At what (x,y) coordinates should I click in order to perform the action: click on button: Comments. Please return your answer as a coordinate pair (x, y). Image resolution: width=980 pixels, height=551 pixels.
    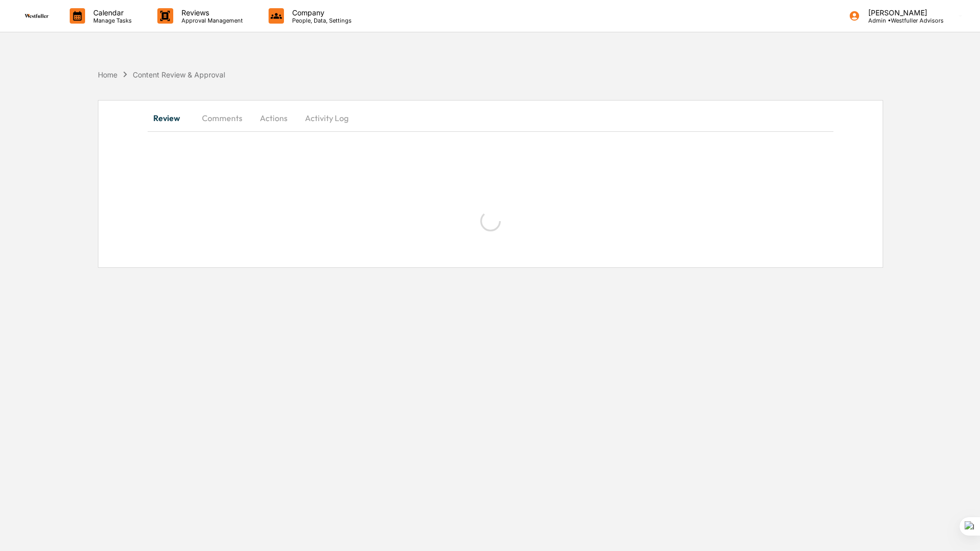
    Looking at the image, I should click on (222, 118).